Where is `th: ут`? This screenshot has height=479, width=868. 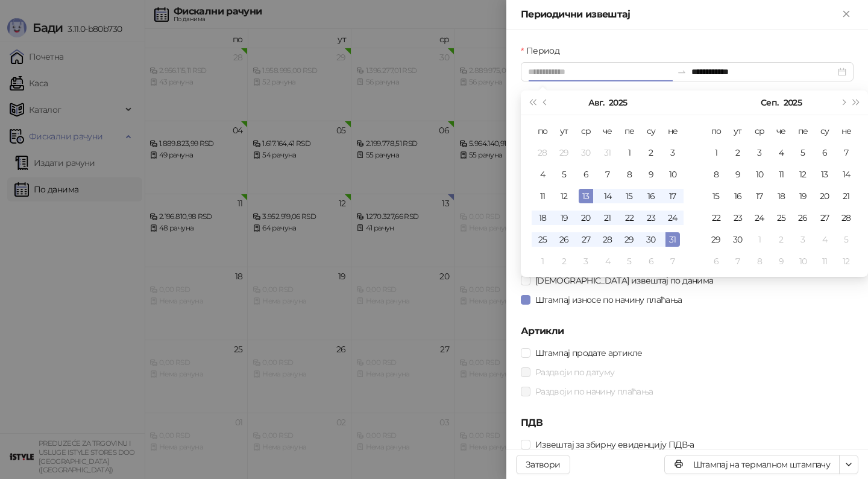
th: ут is located at coordinates (564, 131).